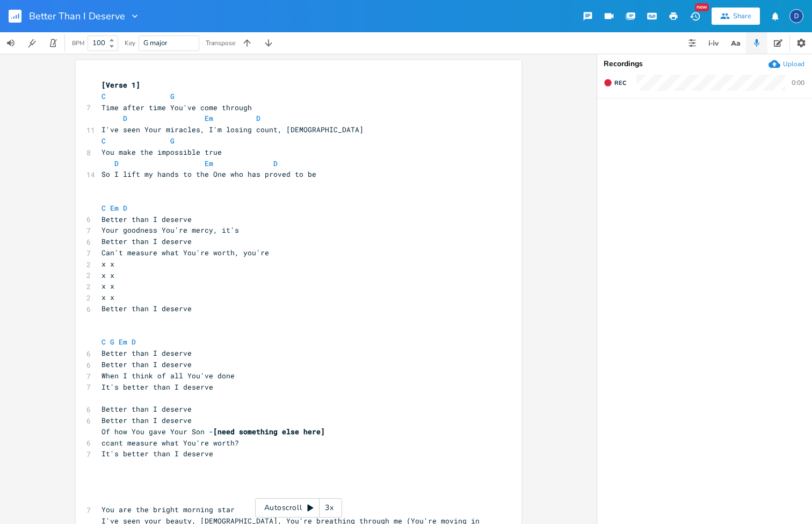  Describe the element at coordinates (170, 230) in the screenshot. I see `span: Your goodness You're mercy, it's` at that location.